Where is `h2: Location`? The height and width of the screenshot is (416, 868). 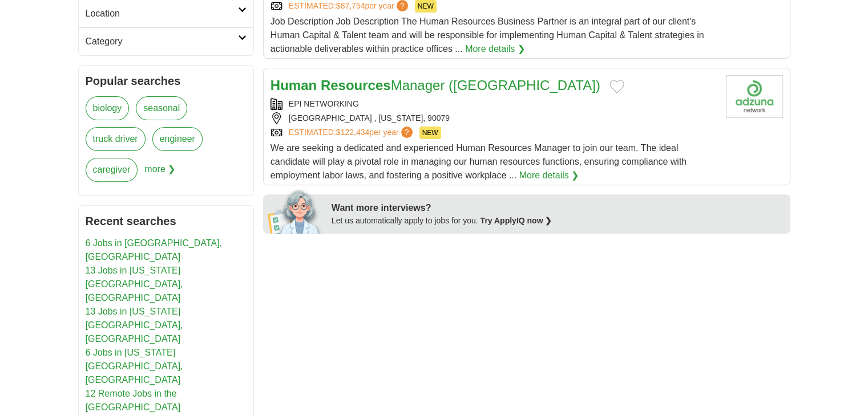
h2: Location is located at coordinates (162, 13).